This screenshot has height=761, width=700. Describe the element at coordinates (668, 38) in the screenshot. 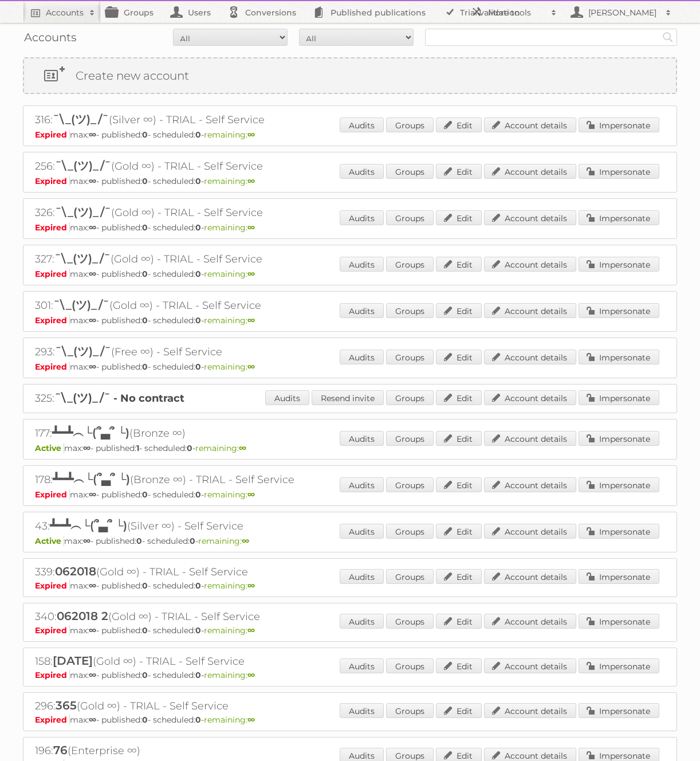

I see `input: Search` at that location.